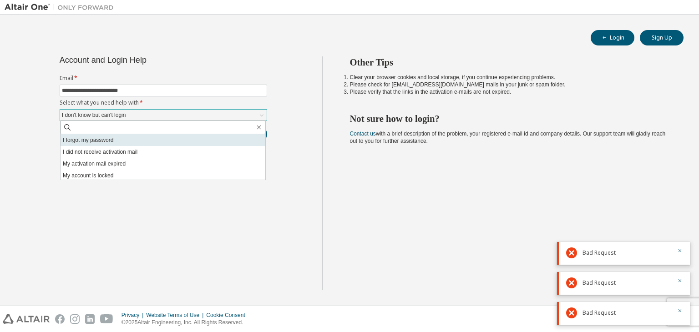 The image size is (699, 332). Describe the element at coordinates (163, 103) in the screenshot. I see `label: Select what you need help with` at that location.